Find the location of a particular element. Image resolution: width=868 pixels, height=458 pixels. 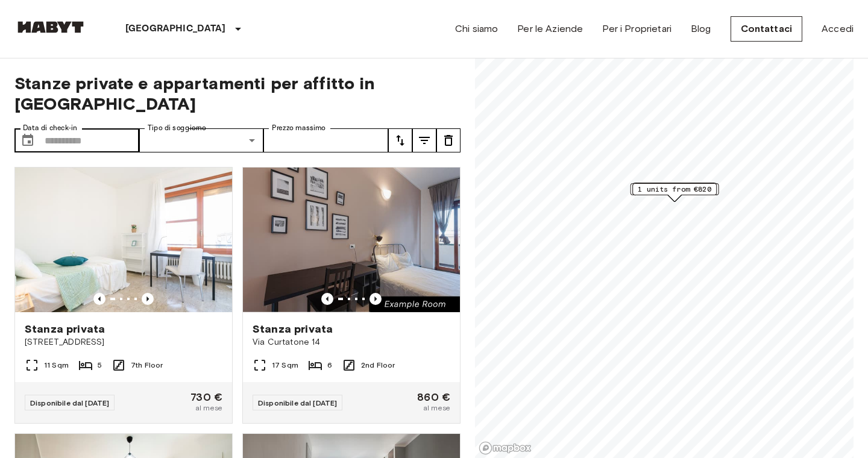

img: Marketing picture of unit IT-14-048-001-03H is located at coordinates (124, 239).